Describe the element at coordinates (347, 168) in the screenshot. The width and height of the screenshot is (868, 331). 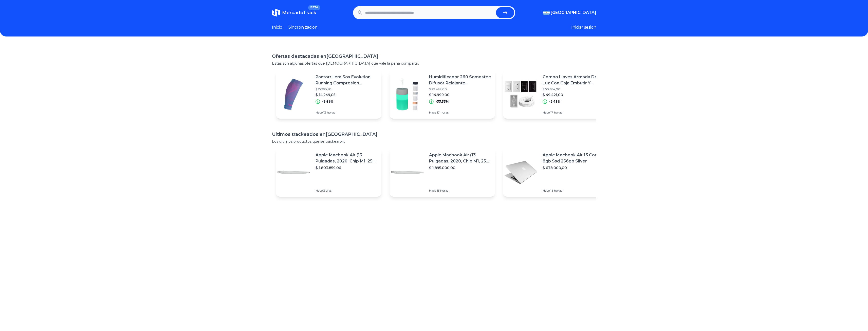
I see `p: $ 1.803.859,06` at that location.